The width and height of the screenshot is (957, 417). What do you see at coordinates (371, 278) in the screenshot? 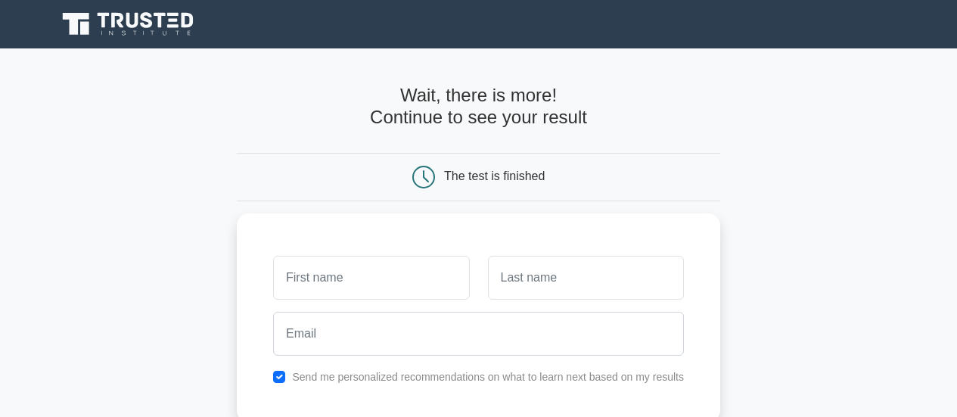
I see `input: First name` at bounding box center [371, 278].